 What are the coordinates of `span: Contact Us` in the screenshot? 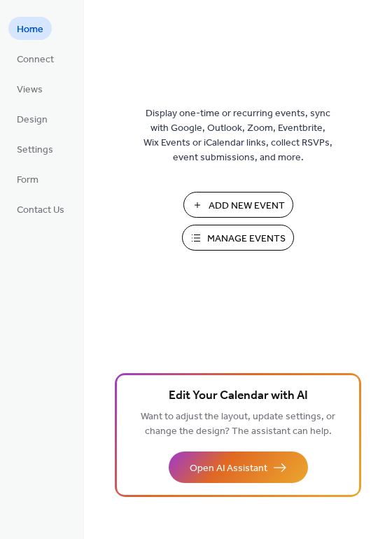 It's located at (41, 210).